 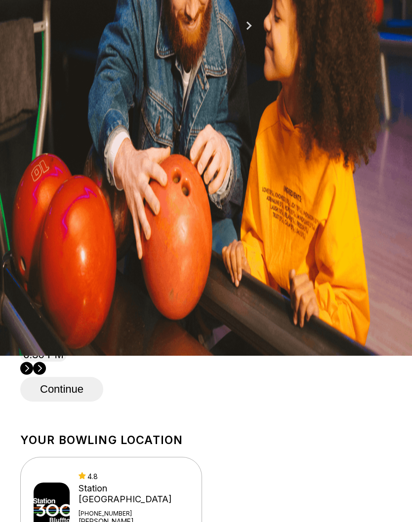 What do you see at coordinates (62, 390) in the screenshot?
I see `button: Continue` at bounding box center [62, 390].